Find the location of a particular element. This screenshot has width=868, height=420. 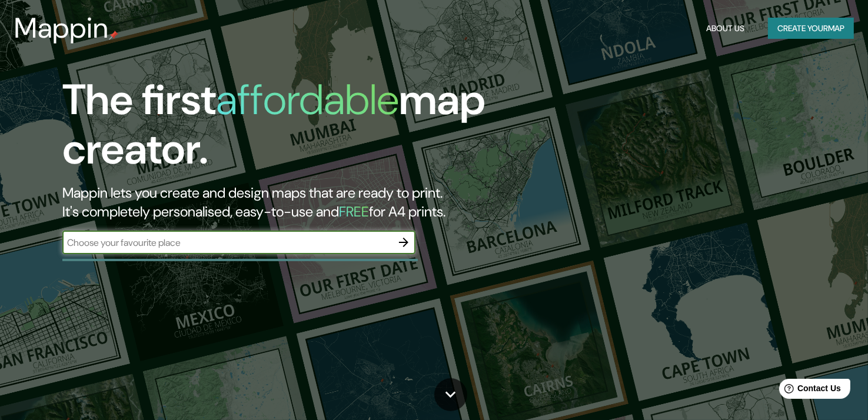

h1: The first map creator. is located at coordinates (280, 129).